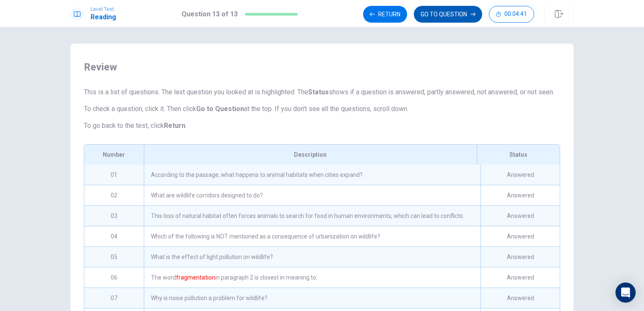 This screenshot has height=311, width=644. I want to click on div: 05, so click(114, 257).